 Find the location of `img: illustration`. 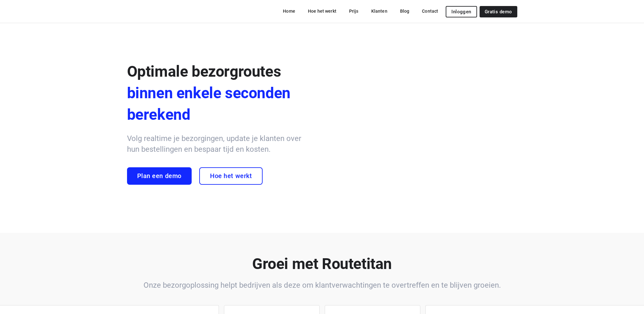

img: illustration is located at coordinates (445, 137).